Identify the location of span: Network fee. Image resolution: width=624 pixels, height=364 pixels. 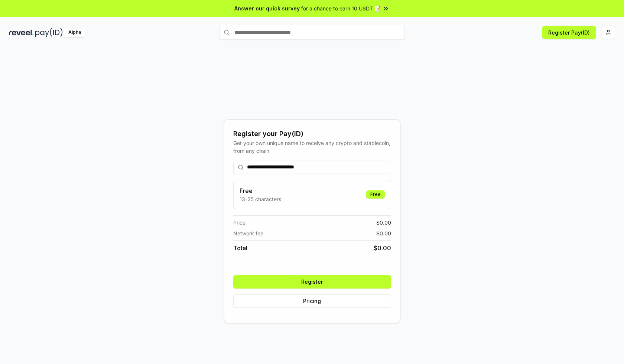
(248, 233).